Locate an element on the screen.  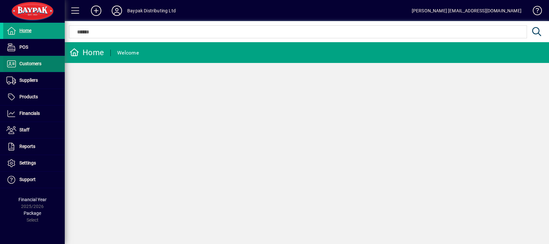
span: Financial Year is located at coordinates (32, 199).